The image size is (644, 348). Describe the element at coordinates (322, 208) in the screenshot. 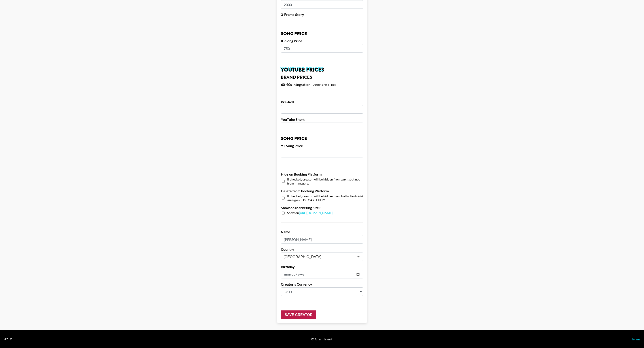

I see `label: Show on Marketing Site?` at that location.